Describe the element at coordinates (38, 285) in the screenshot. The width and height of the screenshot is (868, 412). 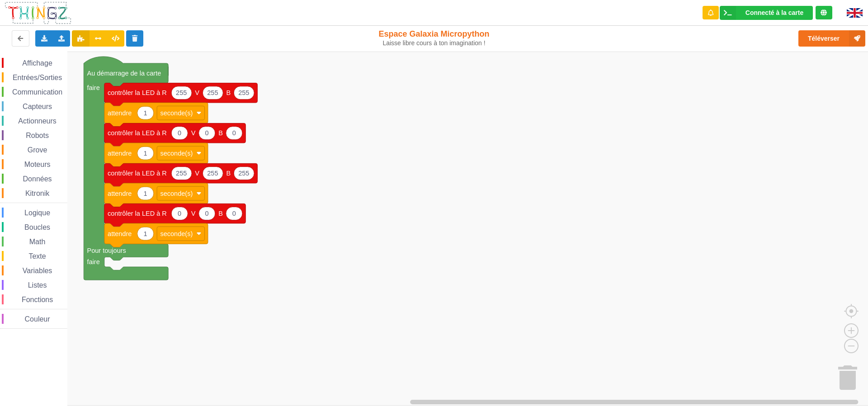
I see `span: Listes` at that location.